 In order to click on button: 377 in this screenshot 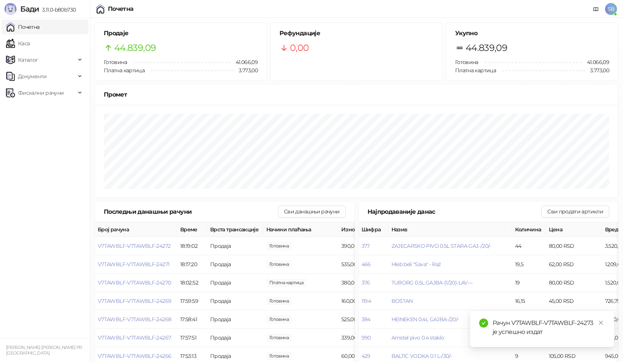, I will do `click(366, 246)`.